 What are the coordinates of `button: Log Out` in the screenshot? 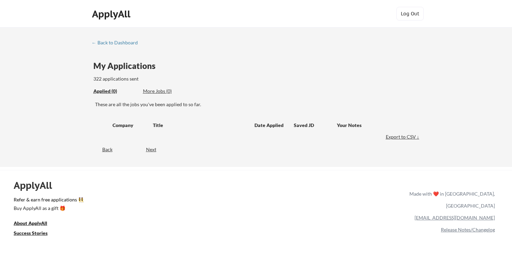 It's located at (410, 14).